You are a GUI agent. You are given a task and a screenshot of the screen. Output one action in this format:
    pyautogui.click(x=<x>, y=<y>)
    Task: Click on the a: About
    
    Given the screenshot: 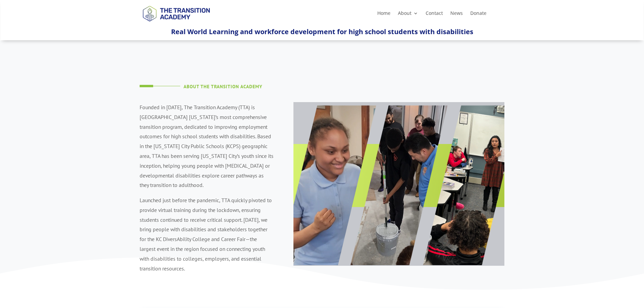 What is the action you would take?
    pyautogui.click(x=408, y=15)
    